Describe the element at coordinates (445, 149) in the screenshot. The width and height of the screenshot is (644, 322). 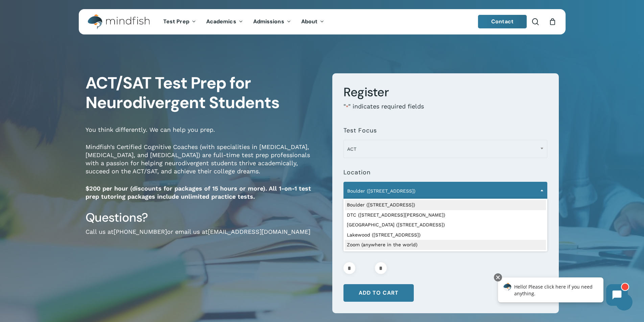
I see `span: ACT` at that location.